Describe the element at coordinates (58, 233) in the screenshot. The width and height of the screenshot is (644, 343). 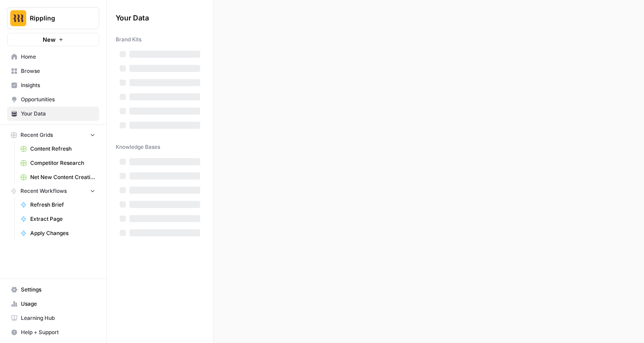
I see `a: Apply Changes` at that location.